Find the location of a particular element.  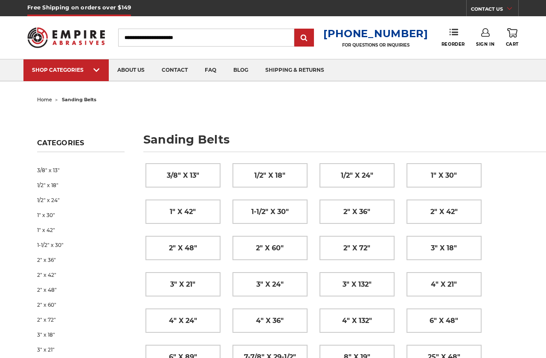

span: 2" x 60" is located at coordinates (270, 248).